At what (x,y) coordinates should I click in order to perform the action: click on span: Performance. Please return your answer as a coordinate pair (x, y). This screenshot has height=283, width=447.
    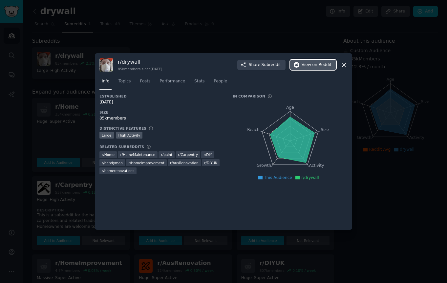
    Looking at the image, I should click on (172, 81).